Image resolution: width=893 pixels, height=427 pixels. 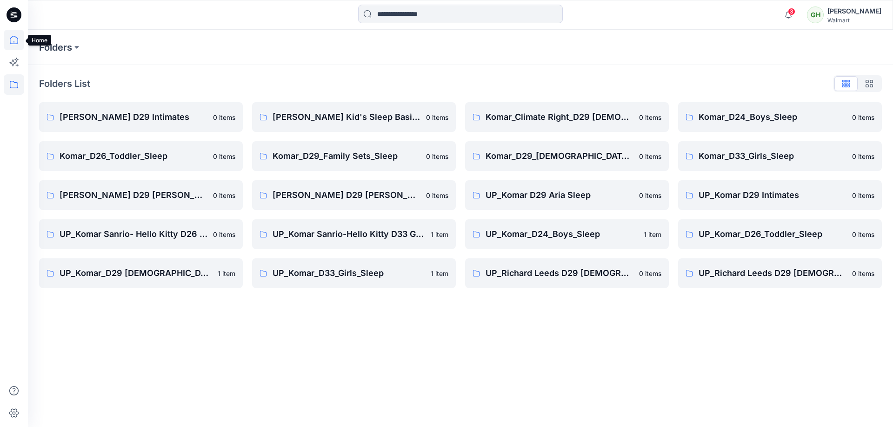 What do you see at coordinates (354, 274) in the screenshot?
I see `a: UP_Komar_D33_Girls_Sleep1 item` at bounding box center [354, 274].